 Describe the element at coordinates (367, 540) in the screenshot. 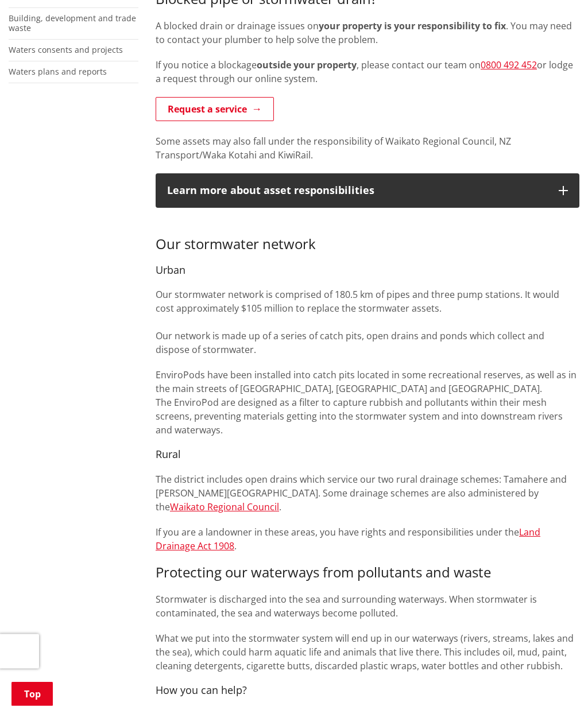

I see `p: If you are a landowner in these areas, you have rights and responsibilities under the .` at that location.